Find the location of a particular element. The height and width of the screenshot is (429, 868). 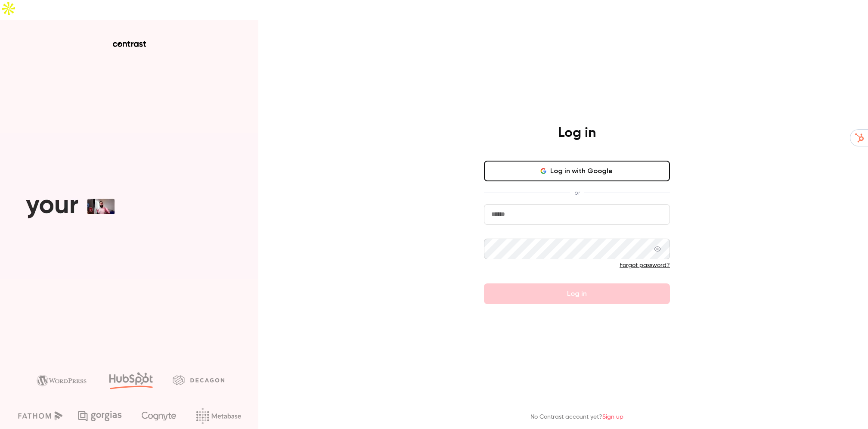

a: Forgot password? is located at coordinates (644, 265).